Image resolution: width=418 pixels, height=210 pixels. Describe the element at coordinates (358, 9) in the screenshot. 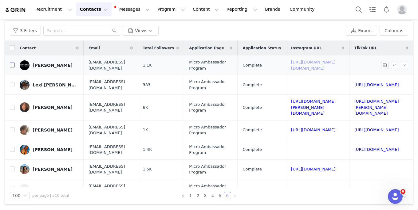

I see `button: Search` at that location.